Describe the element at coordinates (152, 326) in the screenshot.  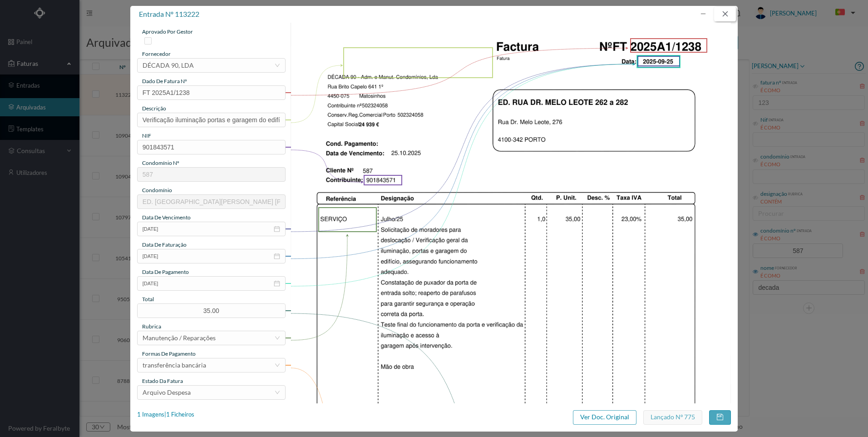
I see `span: rubrica` at that location.